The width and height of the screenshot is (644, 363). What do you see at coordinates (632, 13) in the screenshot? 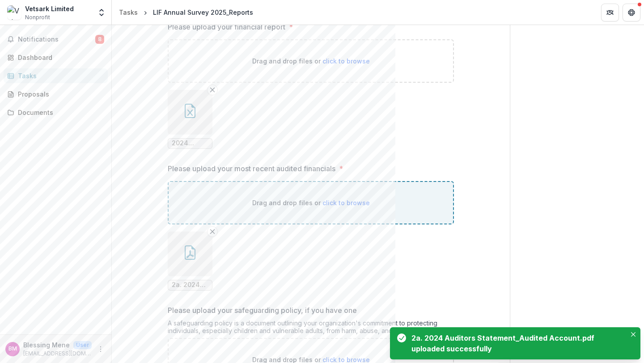
I see `button: Get Help` at bounding box center [632, 13].